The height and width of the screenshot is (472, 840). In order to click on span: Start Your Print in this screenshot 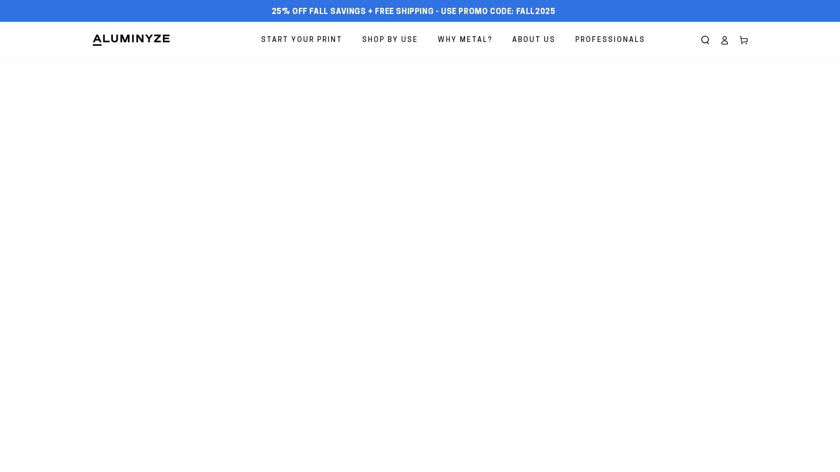, I will do `click(302, 40)`.